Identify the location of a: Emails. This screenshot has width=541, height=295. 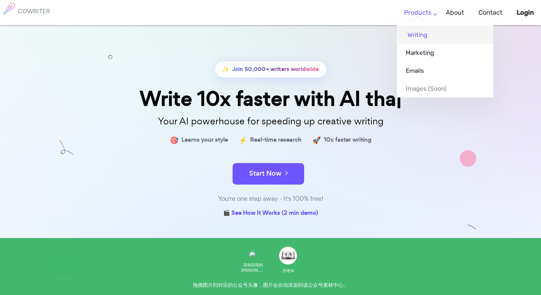
(445, 71).